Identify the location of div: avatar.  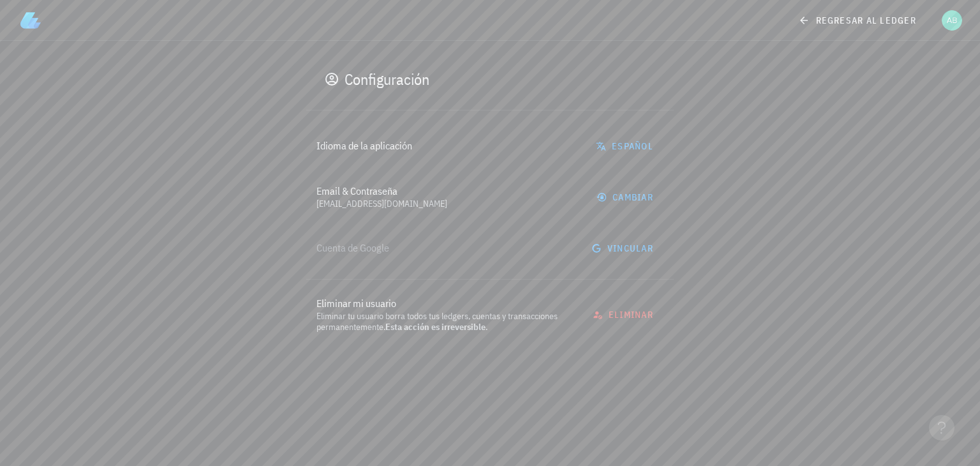
(952, 20).